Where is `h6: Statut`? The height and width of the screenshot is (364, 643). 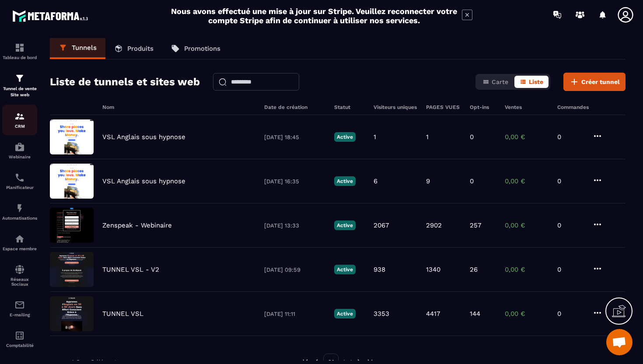
h6: Statut is located at coordinates (349, 107).